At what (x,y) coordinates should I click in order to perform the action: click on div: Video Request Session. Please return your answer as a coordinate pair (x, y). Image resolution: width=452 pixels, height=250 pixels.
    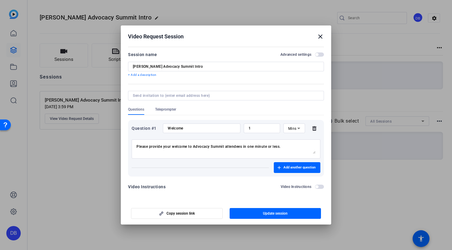
    Looking at the image, I should click on (226, 37).